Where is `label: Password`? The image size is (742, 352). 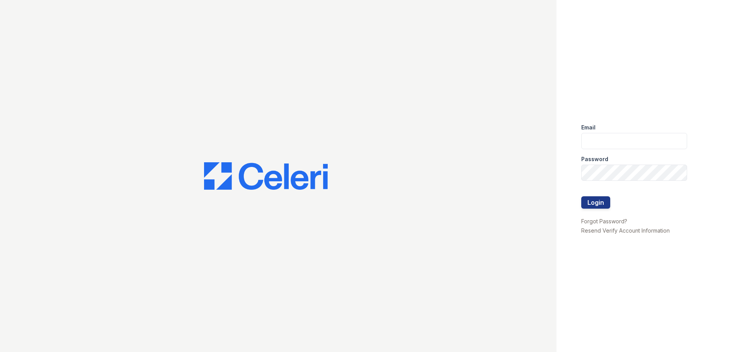
label: Password is located at coordinates (595, 159).